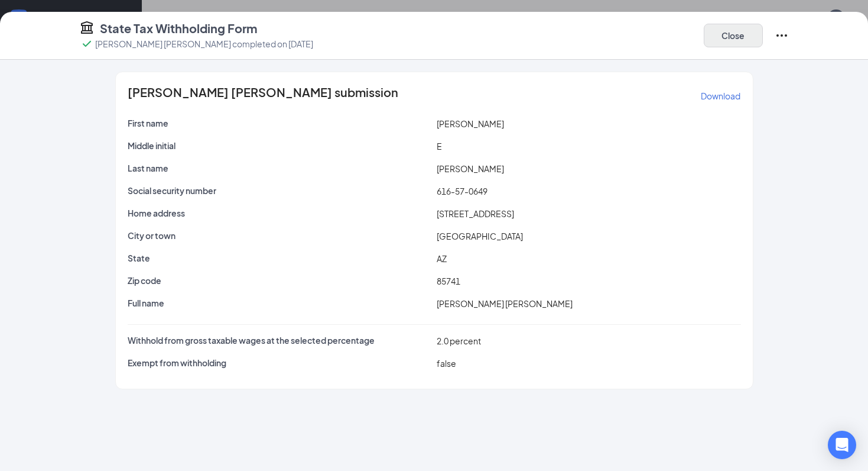 This screenshot has width=868, height=471. What do you see at coordinates (280, 258) in the screenshot?
I see `p: State` at bounding box center [280, 258].